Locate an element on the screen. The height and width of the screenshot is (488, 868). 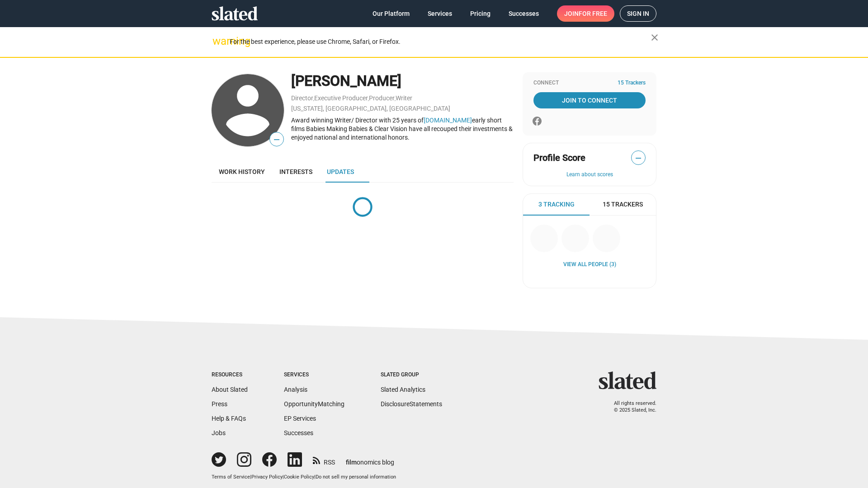
div: Connect is located at coordinates (589, 83).